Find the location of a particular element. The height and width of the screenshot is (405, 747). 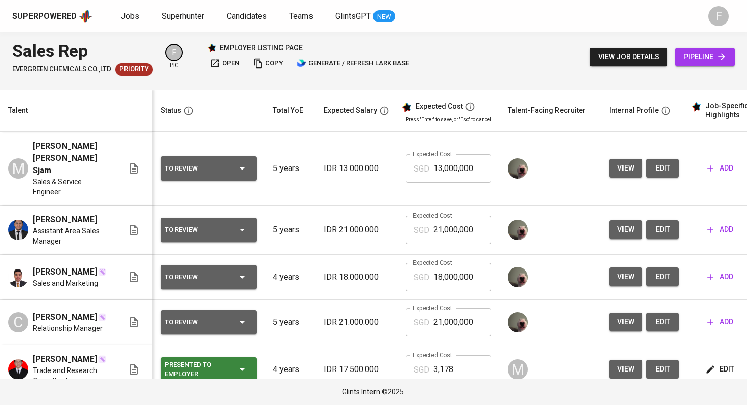

span: Trade and Research Consultant is located at coordinates (72, 376).